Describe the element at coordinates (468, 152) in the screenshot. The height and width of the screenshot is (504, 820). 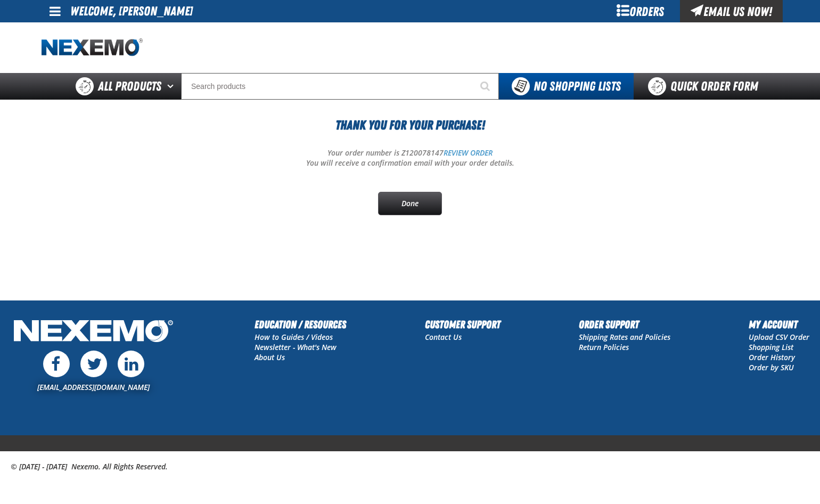
I see `a: REVIEW ORDER` at that location.